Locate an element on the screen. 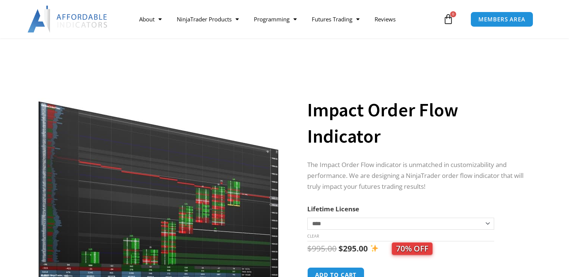 The width and height of the screenshot is (569, 277). span: 0 is located at coordinates (453, 14).